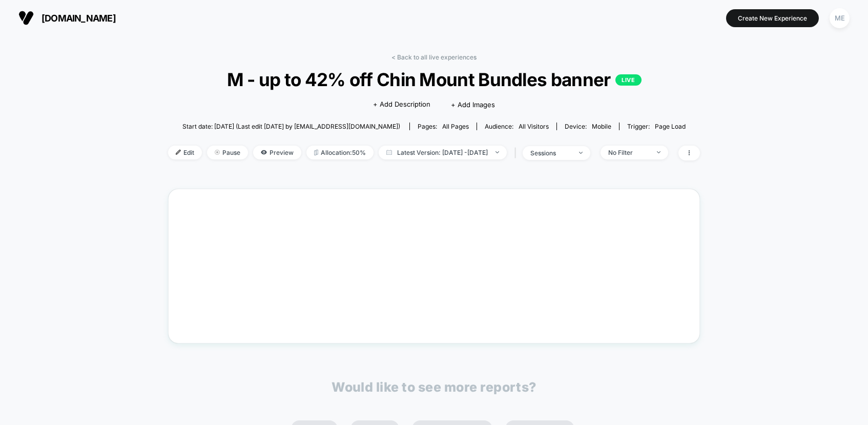 Image resolution: width=868 pixels, height=425 pixels. I want to click on div: sessions, so click(551, 153).